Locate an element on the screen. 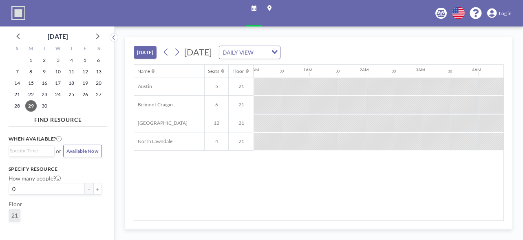  h4: FIND RESOURCE is located at coordinates (58, 119).